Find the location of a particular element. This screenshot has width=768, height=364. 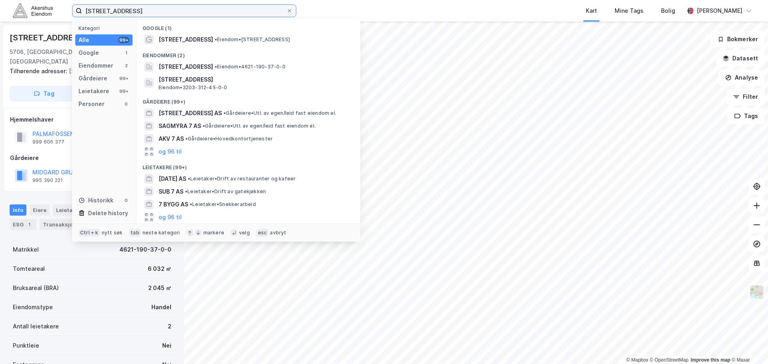

div: Eiendommer is located at coordinates (96, 66).